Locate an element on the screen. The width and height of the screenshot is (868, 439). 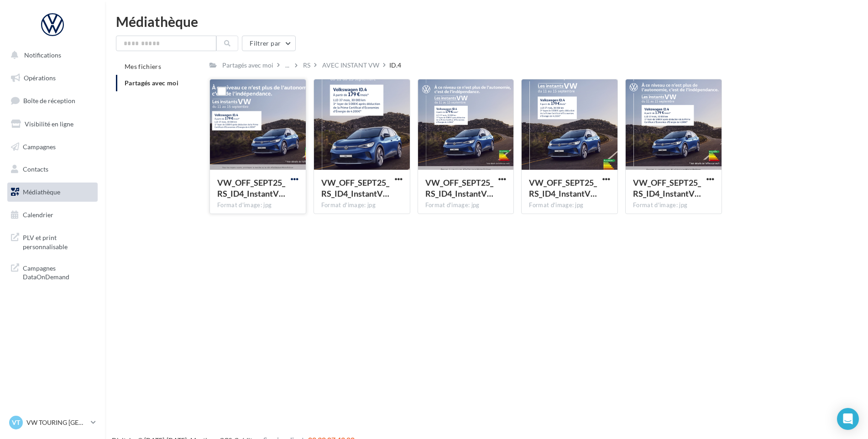
a: Campagnes DataOnDemand is located at coordinates (53, 271).